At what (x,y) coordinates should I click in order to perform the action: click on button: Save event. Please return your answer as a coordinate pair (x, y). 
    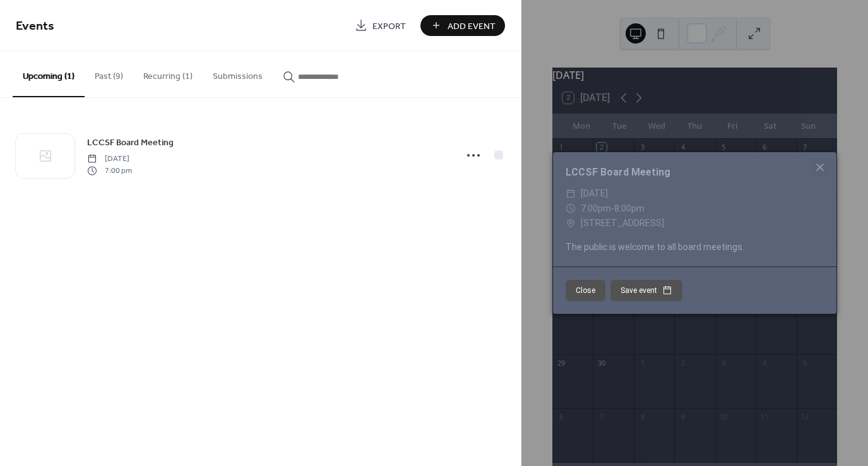
    Looking at the image, I should click on (646, 291).